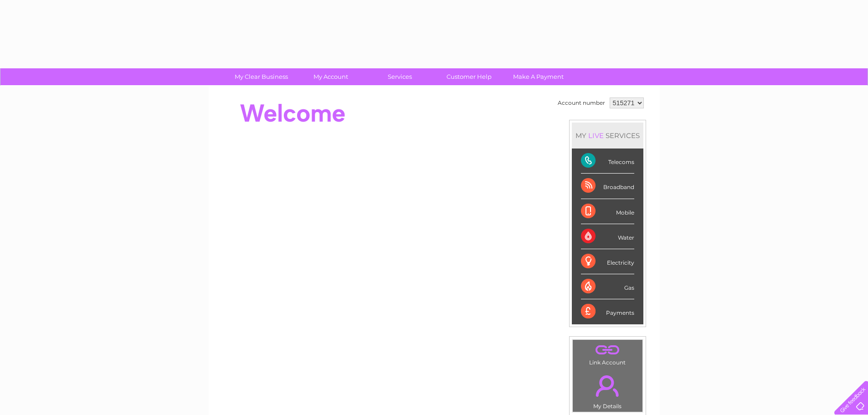 The width and height of the screenshot is (868, 415). What do you see at coordinates (607, 136) in the screenshot?
I see `div: MY SERVICES` at bounding box center [607, 136].